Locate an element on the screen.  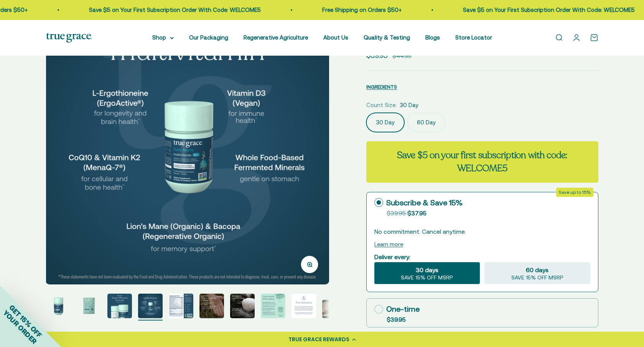
button: Go to item 5 is located at coordinates (181, 307).